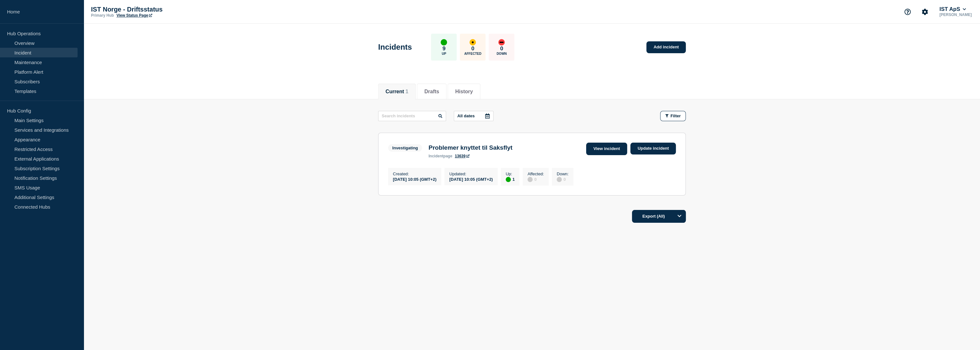  I want to click on button: Current 1, so click(397, 92).